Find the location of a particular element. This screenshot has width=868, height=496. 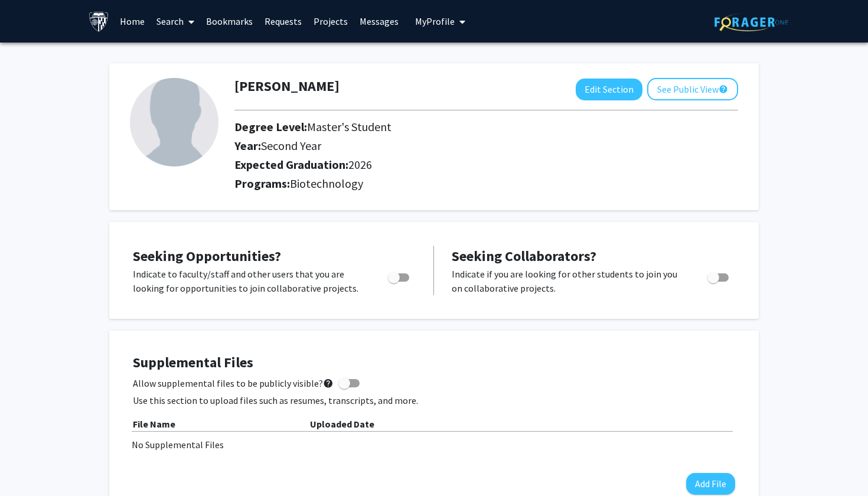

b: Uploaded Date is located at coordinates (342, 424).